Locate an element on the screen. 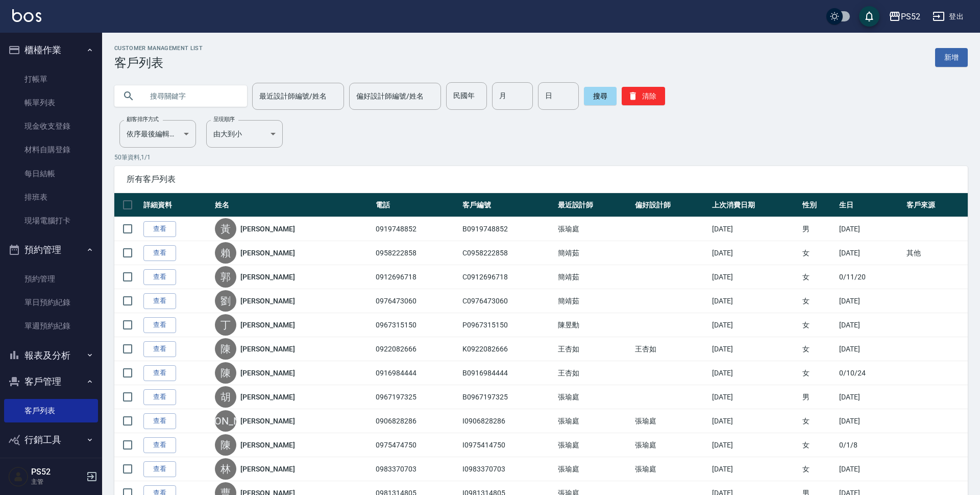  td: 0/11/20 is located at coordinates (870, 277).